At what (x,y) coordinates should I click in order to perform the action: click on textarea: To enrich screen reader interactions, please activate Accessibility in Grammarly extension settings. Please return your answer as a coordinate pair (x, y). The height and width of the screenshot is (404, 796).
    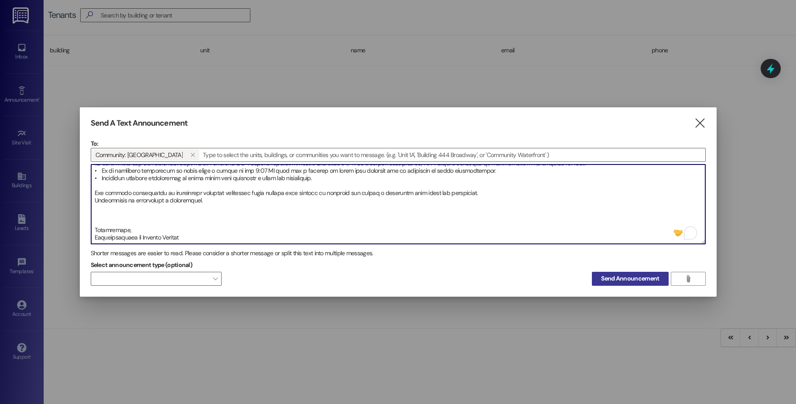
    Looking at the image, I should click on (398, 204).